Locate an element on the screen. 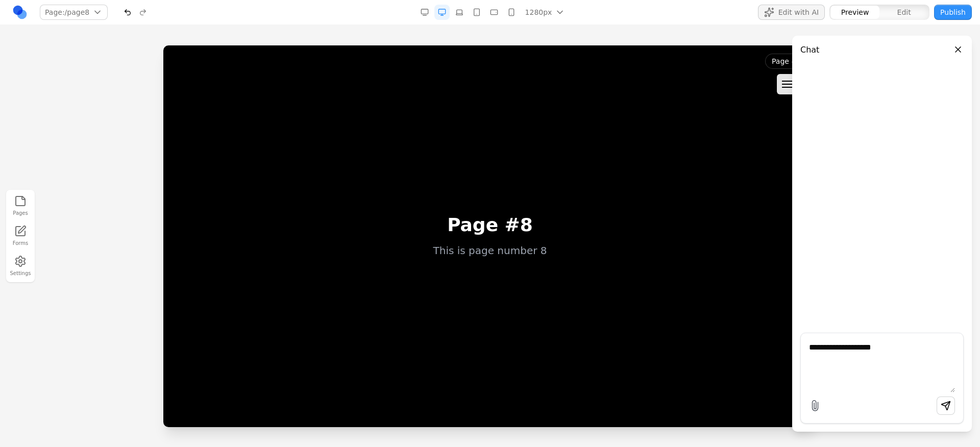 The height and width of the screenshot is (447, 980). button: Desktop is located at coordinates (442, 12).